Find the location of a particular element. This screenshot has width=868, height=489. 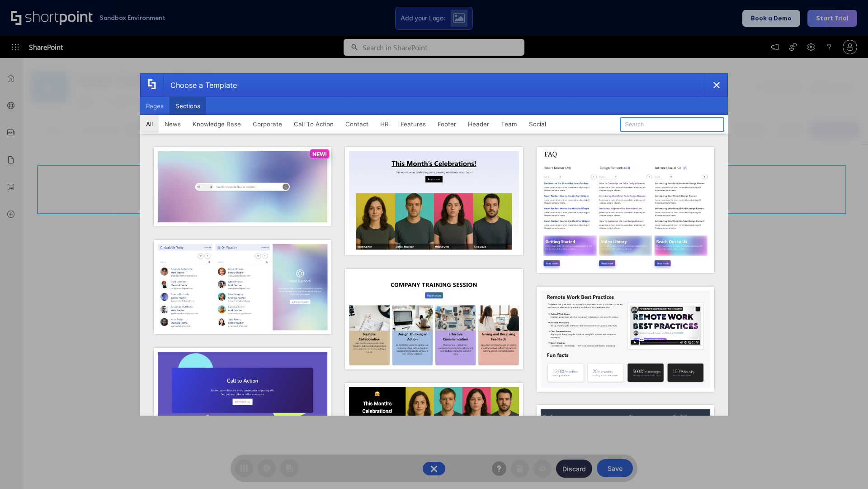

div: Chat Widget is located at coordinates (845, 467).